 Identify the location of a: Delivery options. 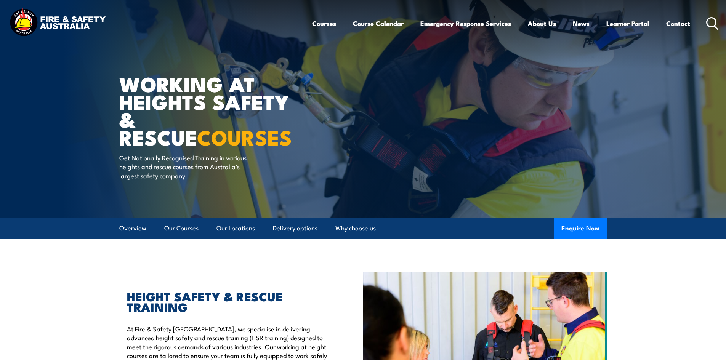
(295, 228).